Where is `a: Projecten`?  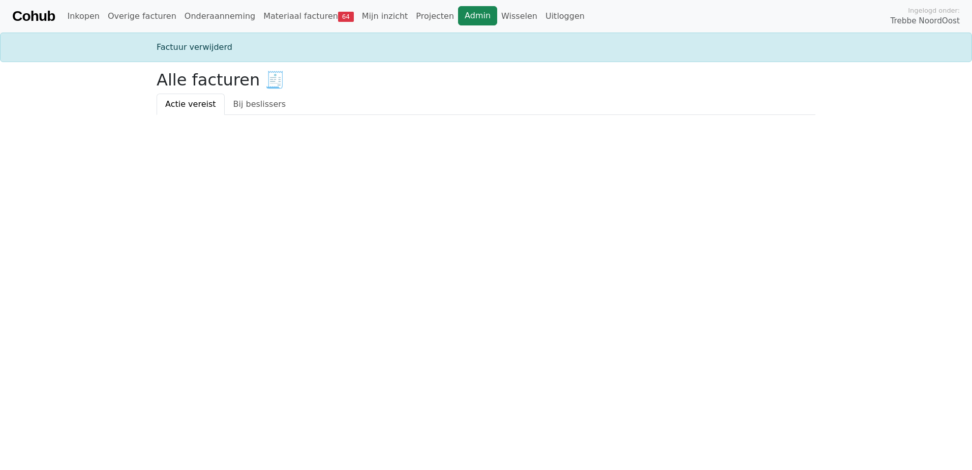 a: Projecten is located at coordinates (435, 16).